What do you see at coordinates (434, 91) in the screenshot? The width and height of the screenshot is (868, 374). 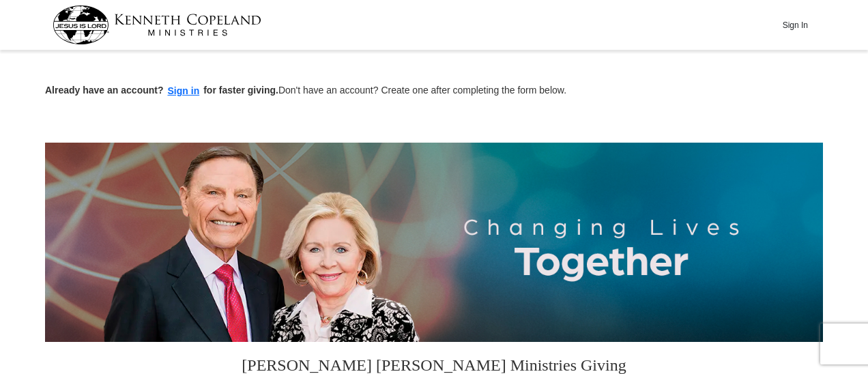 I see `p: Don't have an account? Create one after completing the form below.` at bounding box center [434, 91].